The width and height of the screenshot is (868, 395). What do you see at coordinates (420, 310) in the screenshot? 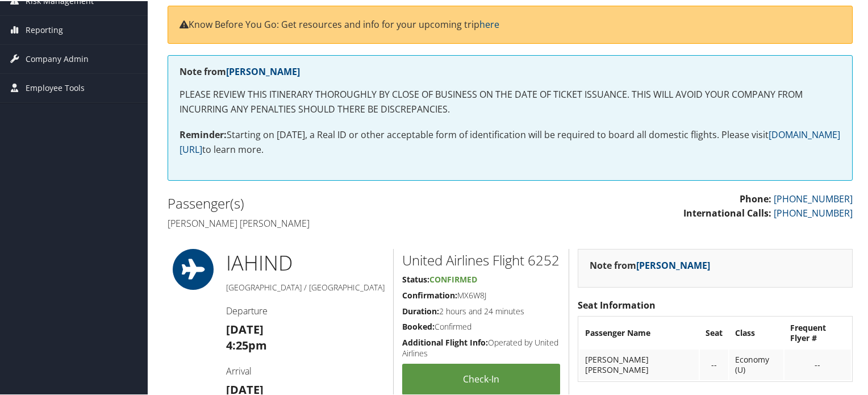
I see `strong: Duration:` at bounding box center [420, 310].